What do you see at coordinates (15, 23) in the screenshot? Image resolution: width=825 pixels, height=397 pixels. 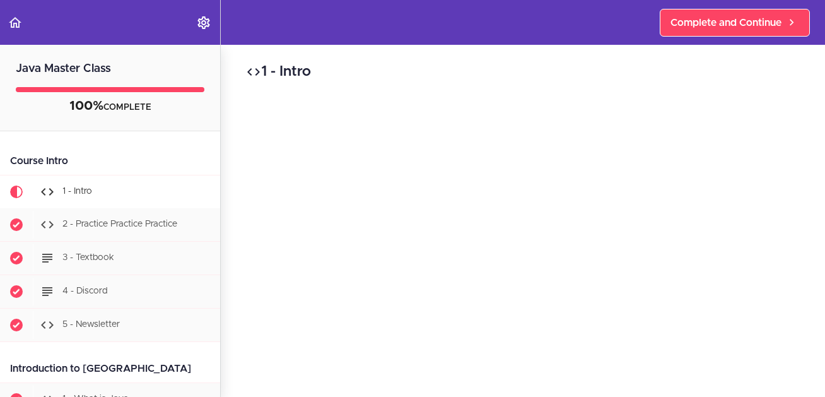 I see `svg: Back to course curriculum` at bounding box center [15, 23].